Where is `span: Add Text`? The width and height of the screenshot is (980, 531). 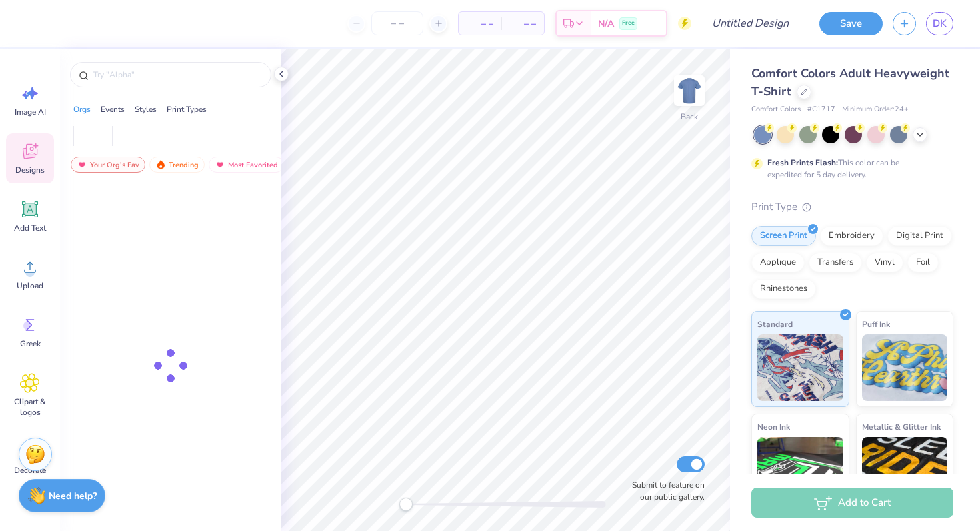
span: Add Text is located at coordinates (30, 228).